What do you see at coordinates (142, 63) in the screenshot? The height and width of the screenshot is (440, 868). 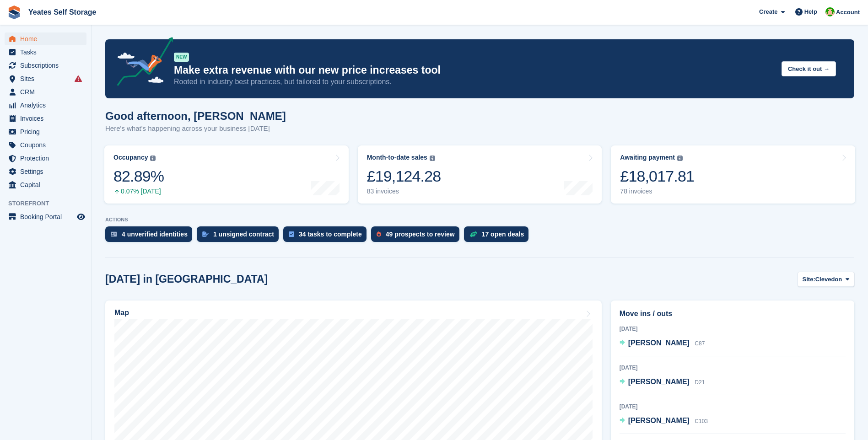 I see `img: price-adjustments-announcement-icon-8257ccfd72463d97f412b2fc003d46551f7dbcb40ab6d574587a9cd5c0d94...` at bounding box center [142, 63].